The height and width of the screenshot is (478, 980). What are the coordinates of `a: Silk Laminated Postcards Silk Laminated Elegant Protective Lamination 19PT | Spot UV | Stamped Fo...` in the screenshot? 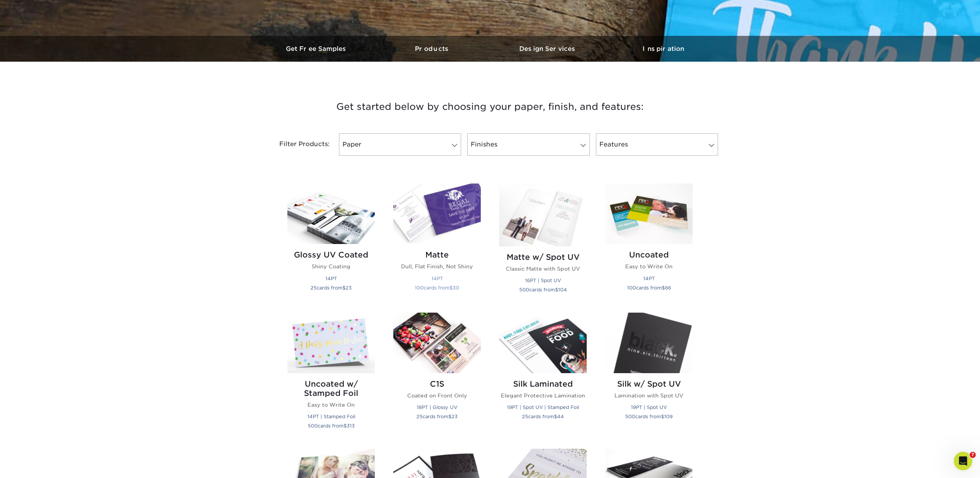 It's located at (543, 376).